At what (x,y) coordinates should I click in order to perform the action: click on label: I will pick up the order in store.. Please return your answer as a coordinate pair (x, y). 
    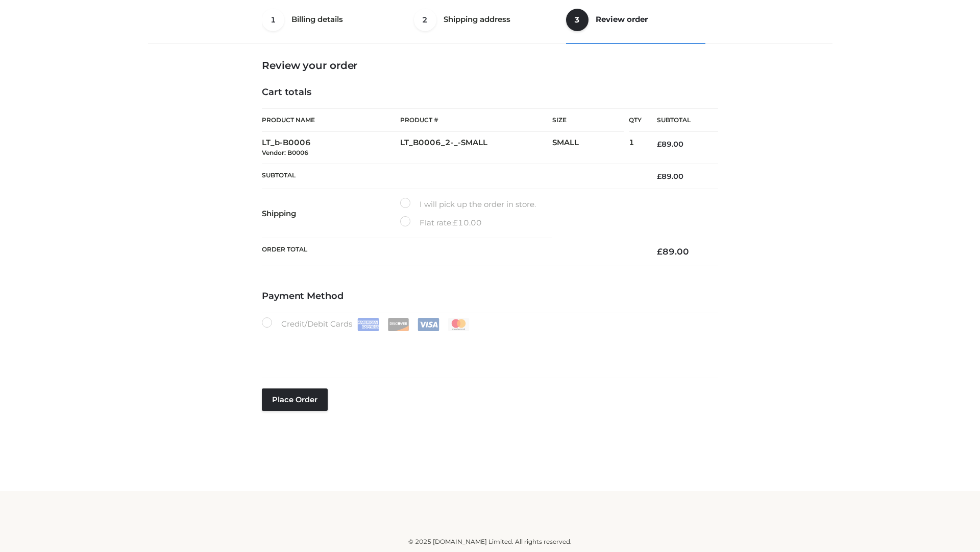
    Looking at the image, I should click on (468, 205).